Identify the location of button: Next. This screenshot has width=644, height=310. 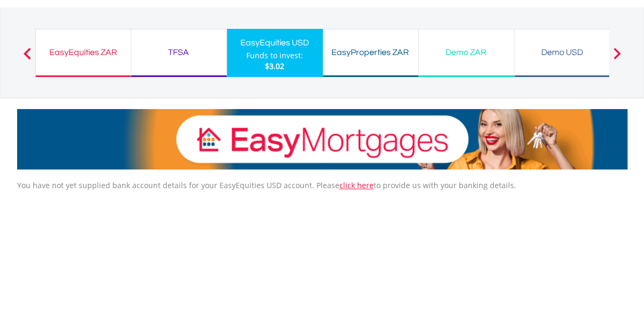
(616, 58).